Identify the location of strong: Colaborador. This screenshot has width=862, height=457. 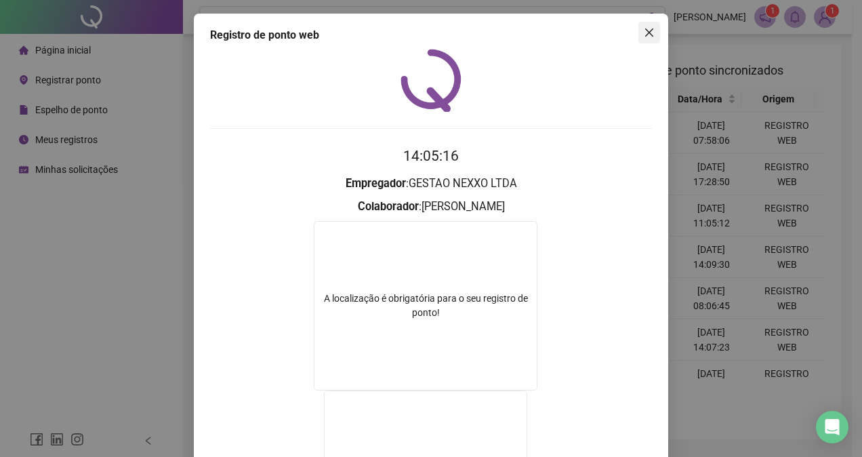
(388, 206).